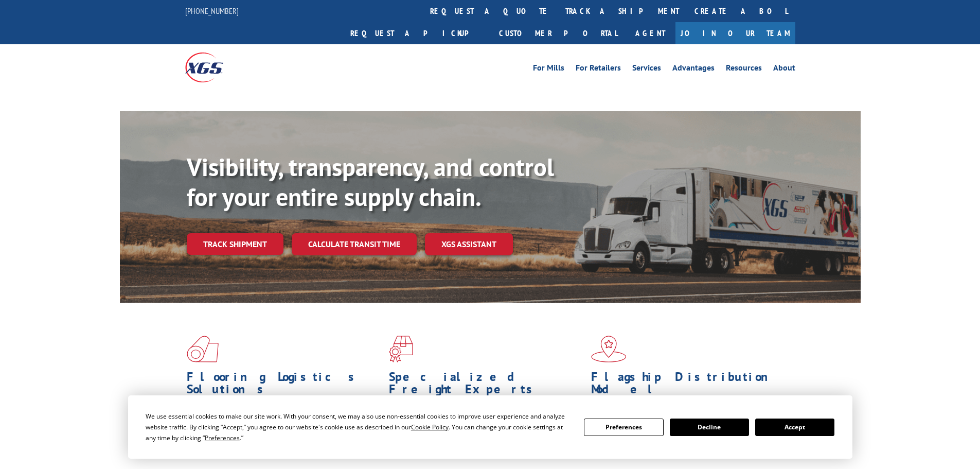  I want to click on a: For Mills, so click(549, 69).